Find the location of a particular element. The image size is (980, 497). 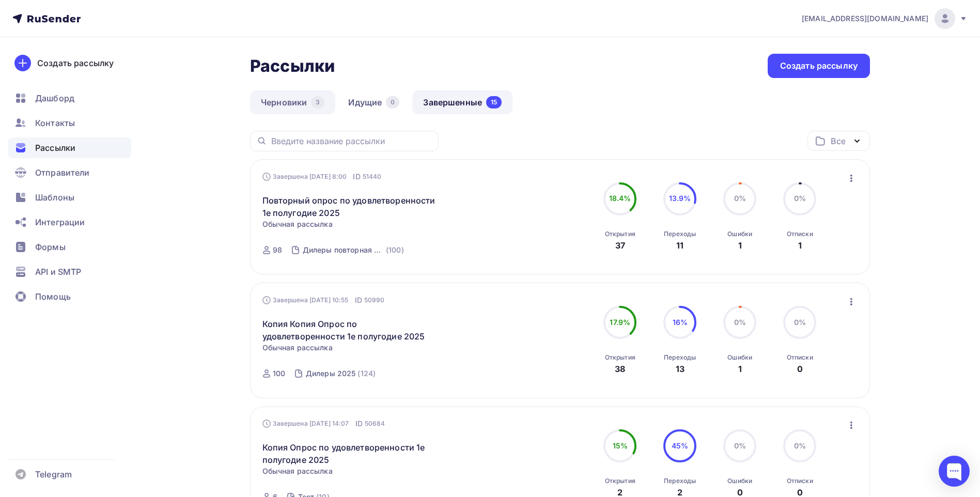

div: 98 is located at coordinates (277, 251).